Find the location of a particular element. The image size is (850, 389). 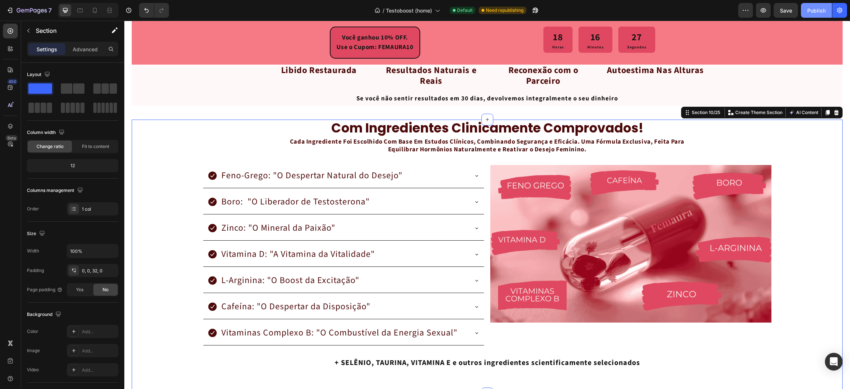

div: 12 is located at coordinates (73, 166).